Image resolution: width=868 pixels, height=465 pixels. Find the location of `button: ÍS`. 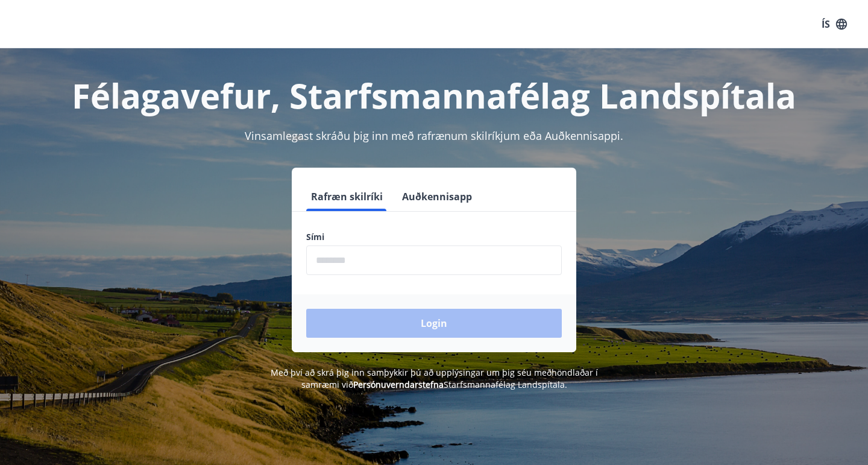

button: ÍS is located at coordinates (835, 24).